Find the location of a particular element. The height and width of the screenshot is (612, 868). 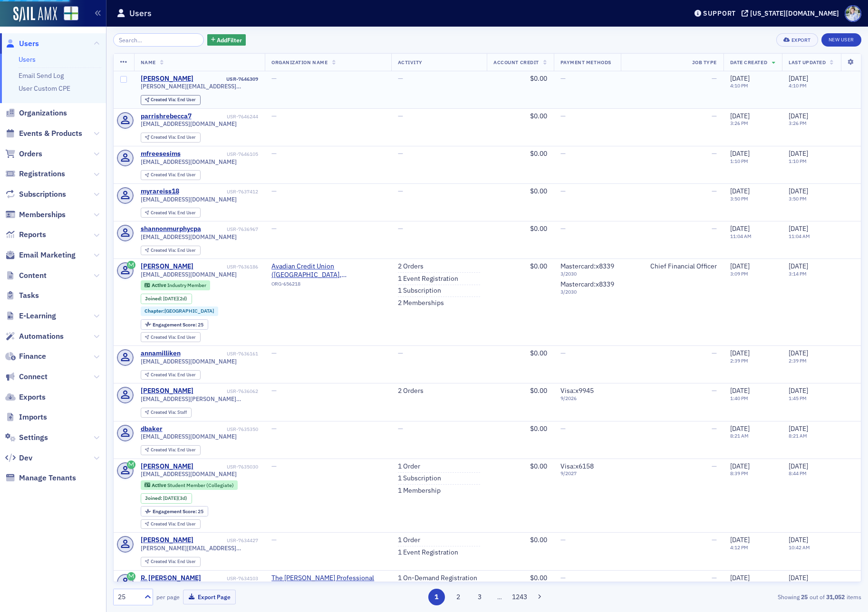

a: Settings is located at coordinates (27, 438).